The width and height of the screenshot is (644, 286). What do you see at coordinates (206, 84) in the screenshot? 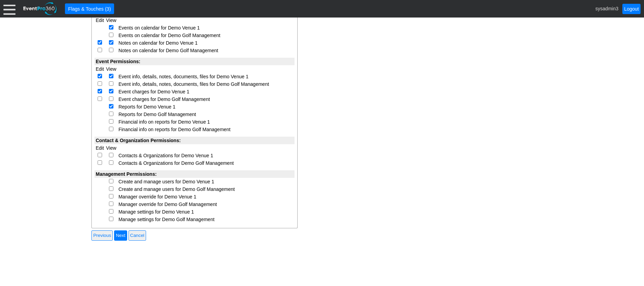
I see `td: Event info, details, notes, documents, files for Demo Golf Management` at bounding box center [206, 84].